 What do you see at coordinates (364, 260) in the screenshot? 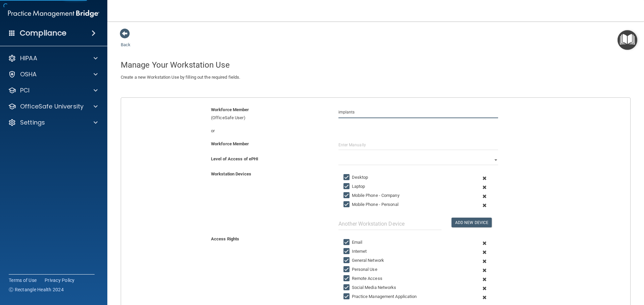
I see `label: General Network` at bounding box center [364, 260].